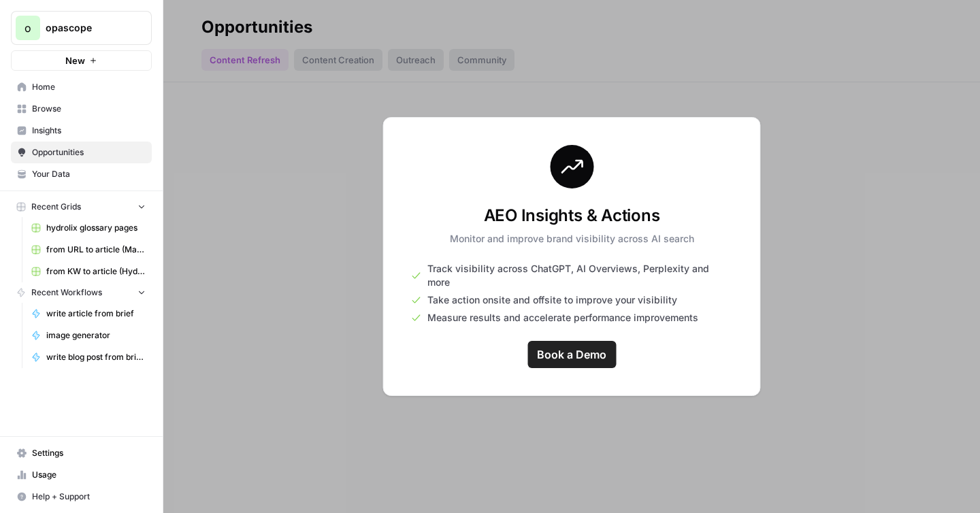 The width and height of the screenshot is (980, 513). What do you see at coordinates (96, 336) in the screenshot?
I see `span: image generator` at bounding box center [96, 336].